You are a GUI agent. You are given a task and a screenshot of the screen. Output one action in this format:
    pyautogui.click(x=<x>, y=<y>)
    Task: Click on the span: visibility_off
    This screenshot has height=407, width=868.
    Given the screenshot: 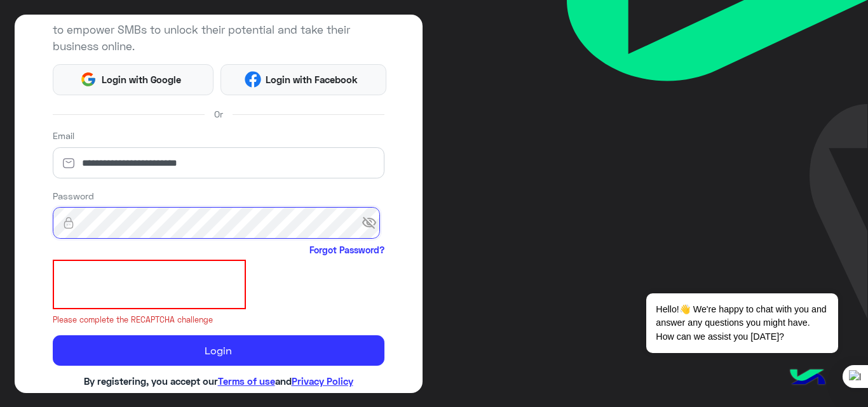 What is the action you would take?
    pyautogui.click(x=373, y=223)
    